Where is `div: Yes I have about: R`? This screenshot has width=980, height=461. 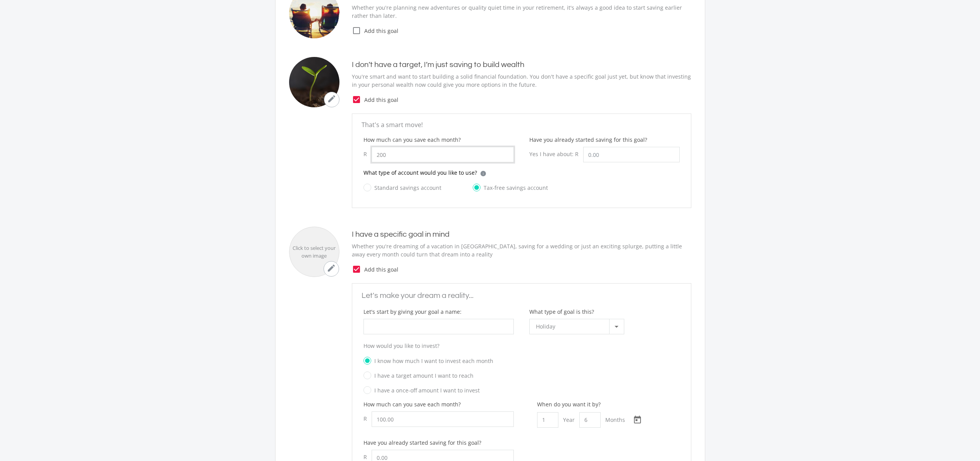
div: Yes I have about: R is located at coordinates (556, 154).